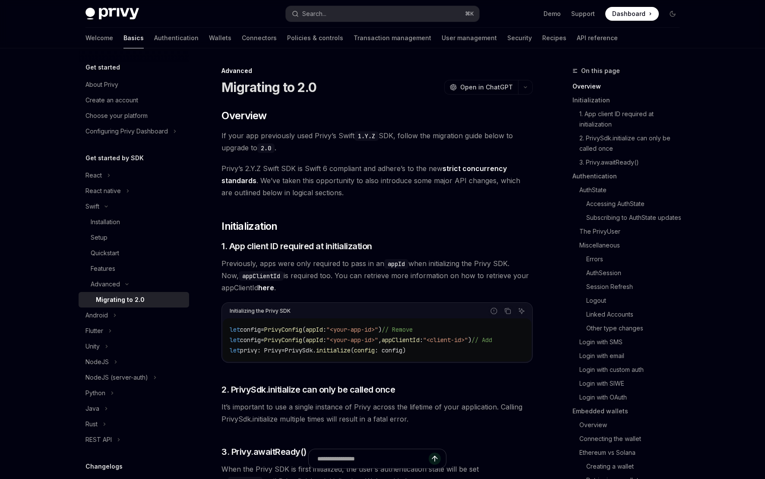  Describe the element at coordinates (104, 466) in the screenshot. I see `h5: Changelogs` at that location.